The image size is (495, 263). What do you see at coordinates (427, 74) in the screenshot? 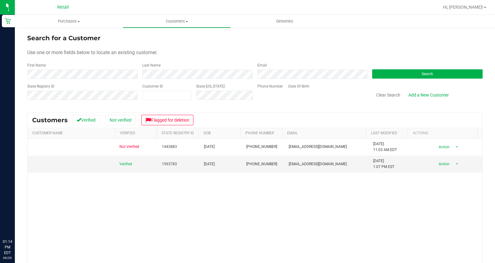
I see `span: Search` at bounding box center [427, 74].